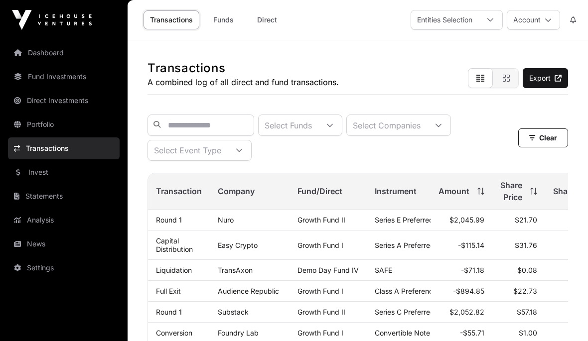  Describe the element at coordinates (383, 270) in the screenshot. I see `span: SAFE` at that location.